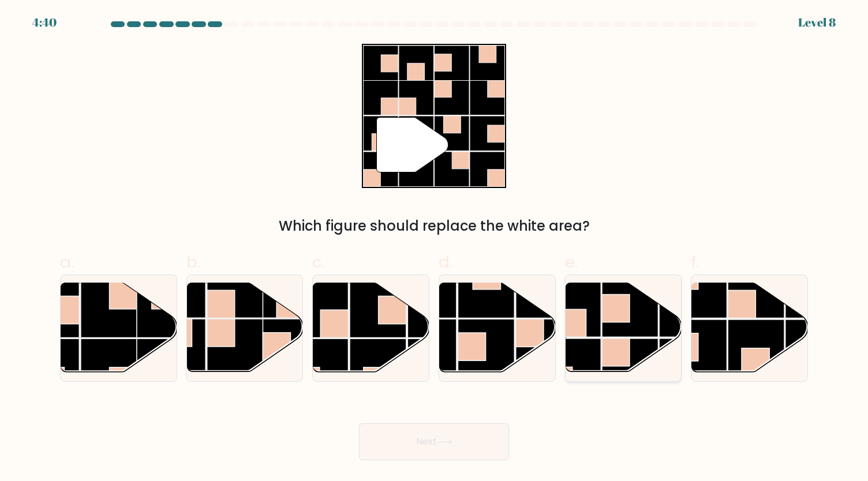 This screenshot has width=868, height=481. I want to click on span: e., so click(571, 262).